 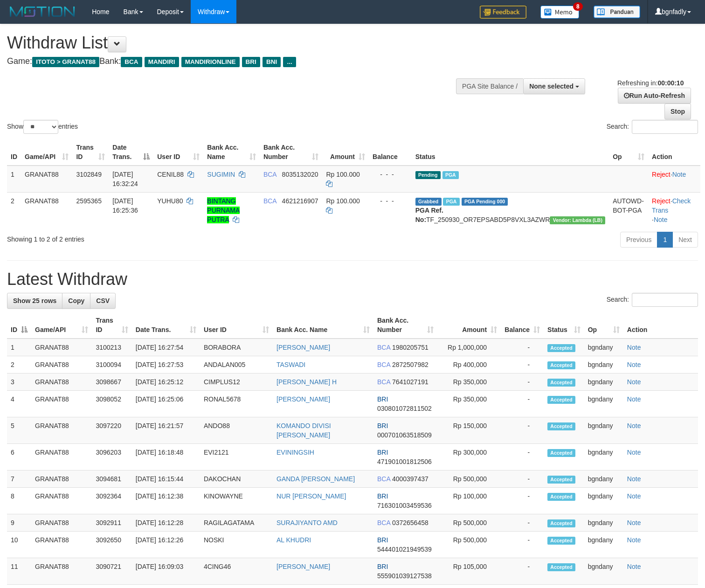 What do you see at coordinates (485, 201) in the screenshot?
I see `span: PGA Pending` at bounding box center [485, 201].